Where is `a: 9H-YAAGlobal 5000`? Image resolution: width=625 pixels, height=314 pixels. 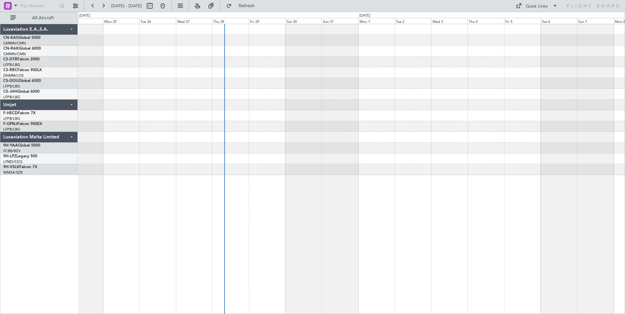
a: 9H-YAAGlobal 5000 is located at coordinates (22, 146).